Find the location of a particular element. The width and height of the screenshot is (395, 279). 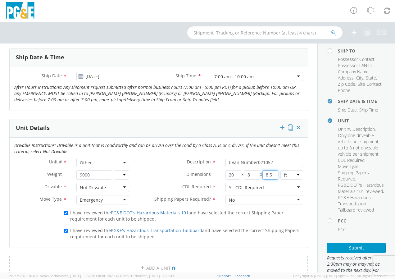

div: Emergency is located at coordinates (91, 200).